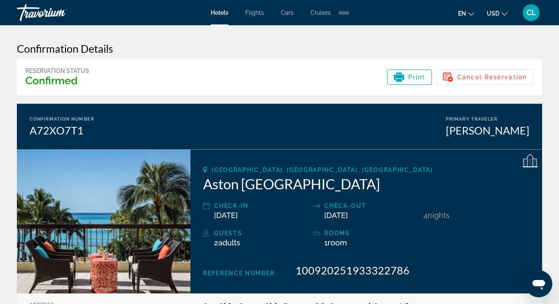 This screenshot has width=559, height=304. What do you see at coordinates (336, 243) in the screenshot?
I see `span: 1` at bounding box center [336, 243].